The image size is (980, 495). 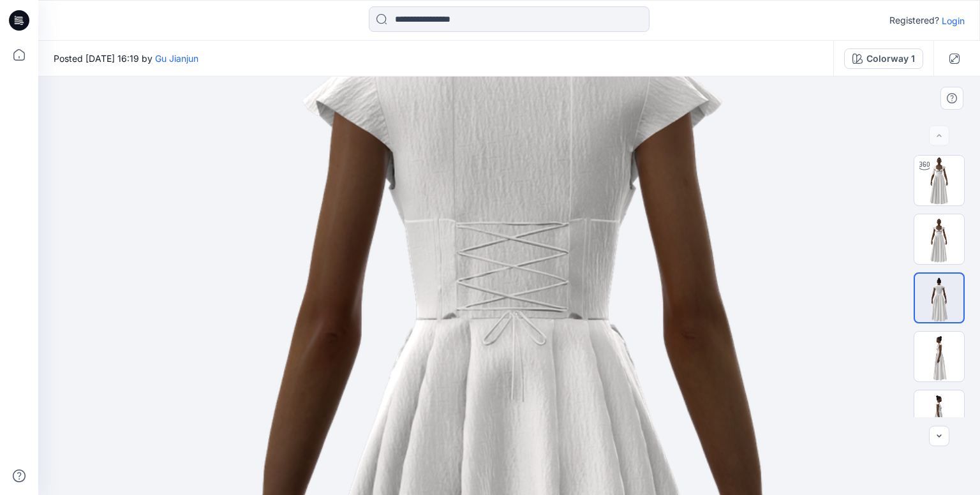 I want to click on a: Gu Jianjun, so click(x=177, y=58).